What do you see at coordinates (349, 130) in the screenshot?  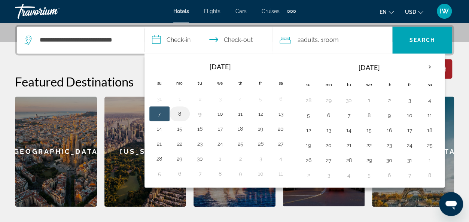 I see `button: Day 14` at bounding box center [349, 130].